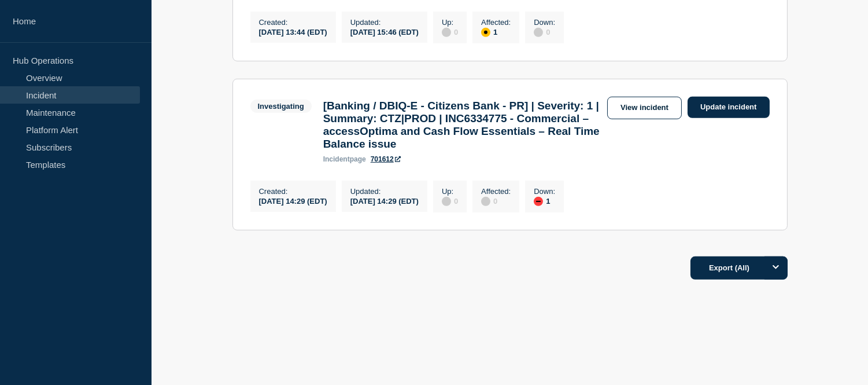 This screenshot has height=385, width=868. What do you see at coordinates (739, 268) in the screenshot?
I see `button: Export (All)` at bounding box center [739, 268].